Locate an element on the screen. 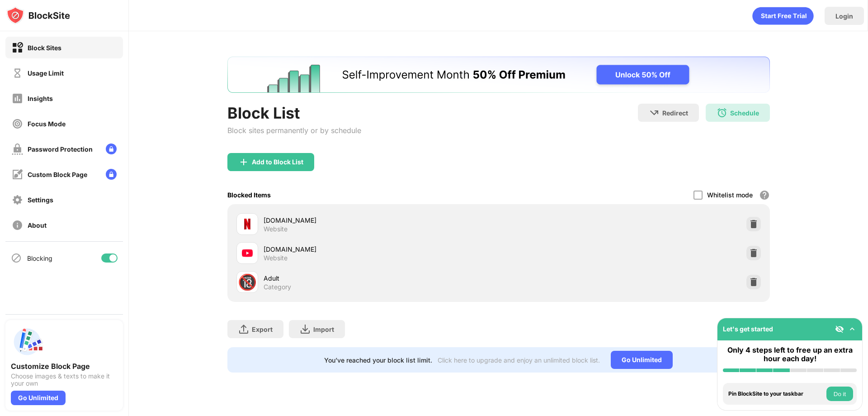 The height and width of the screenshot is (416, 868). img: logo-blocksite.svg is located at coordinates (38, 16).